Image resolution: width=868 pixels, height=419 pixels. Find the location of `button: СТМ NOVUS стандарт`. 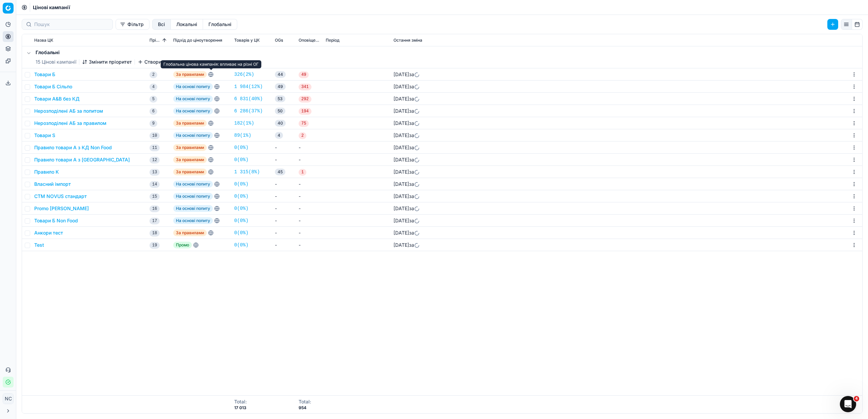

button: СТМ NOVUS стандарт is located at coordinates (60, 197).